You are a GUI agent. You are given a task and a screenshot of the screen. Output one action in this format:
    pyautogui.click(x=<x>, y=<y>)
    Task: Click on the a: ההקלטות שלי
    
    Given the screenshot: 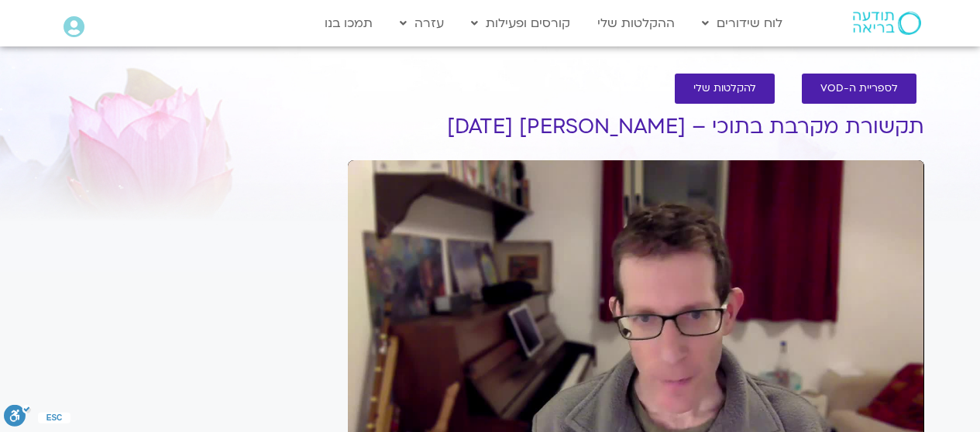 What is the action you would take?
    pyautogui.click(x=636, y=23)
    